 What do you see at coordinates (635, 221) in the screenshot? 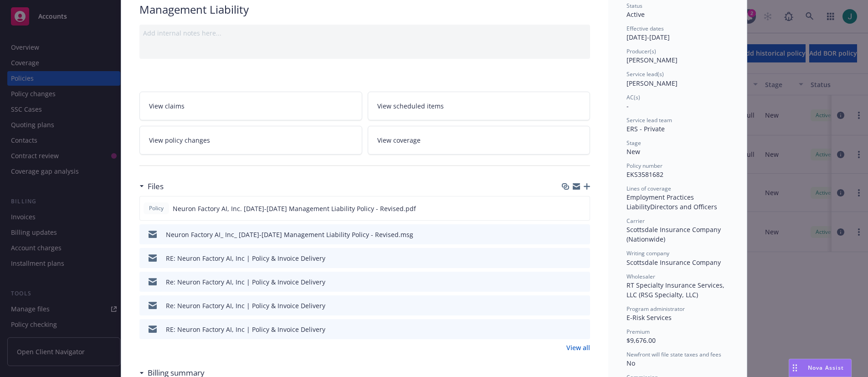
I see `span: Carrier` at bounding box center [635, 221].